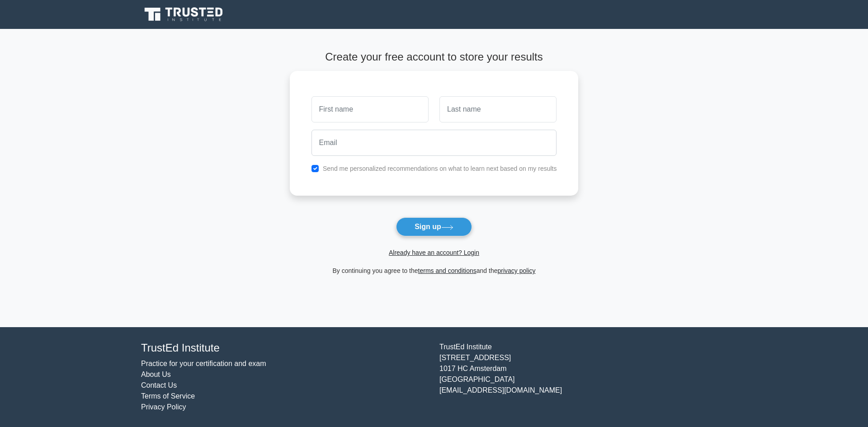  I want to click on input: First name, so click(370, 110).